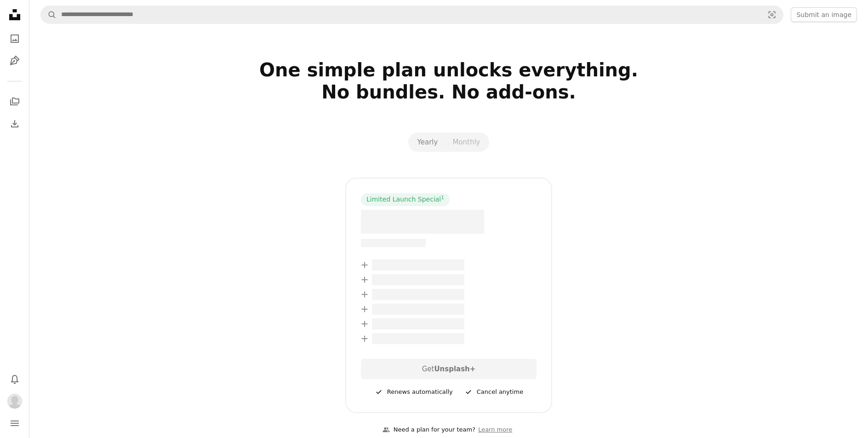 This screenshot has width=868, height=438. I want to click on a: Home — Unsplash, so click(14, 16).